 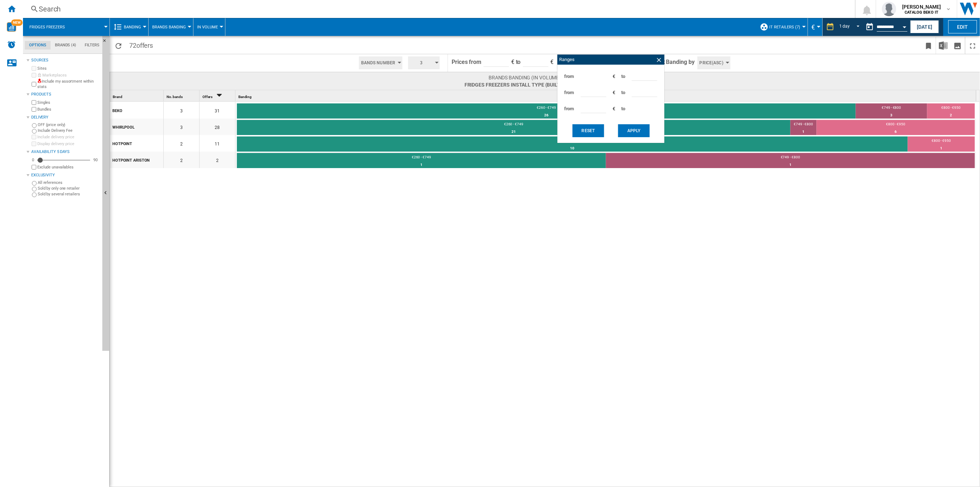 What do you see at coordinates (921, 12) in the screenshot?
I see `b: CATALOG BEKO IT` at bounding box center [921, 12].